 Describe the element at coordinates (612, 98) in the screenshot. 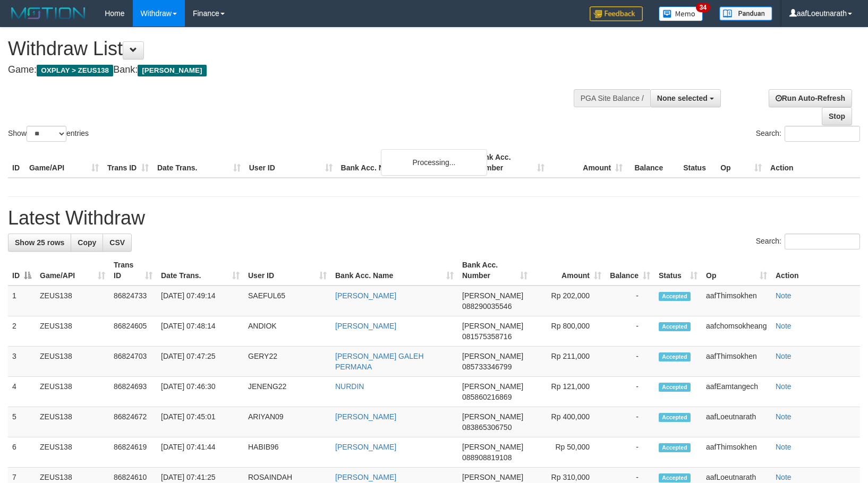

I see `div: PGA Site Balance /` at that location.